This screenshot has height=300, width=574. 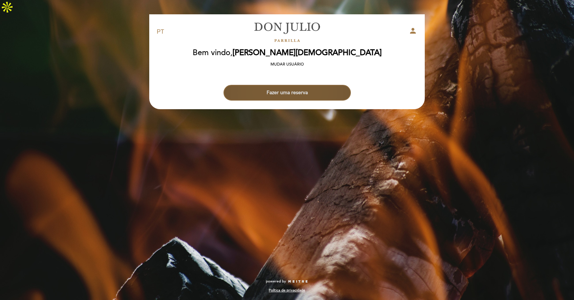 What do you see at coordinates (287, 65) in the screenshot?
I see `button: Mudar usuário` at bounding box center [287, 65].